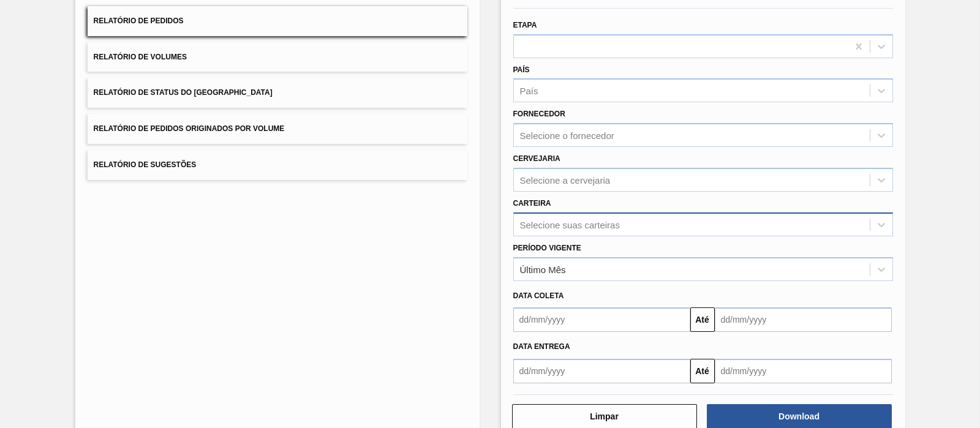 This screenshot has height=428, width=980. I want to click on span: Data entrega, so click(541, 347).